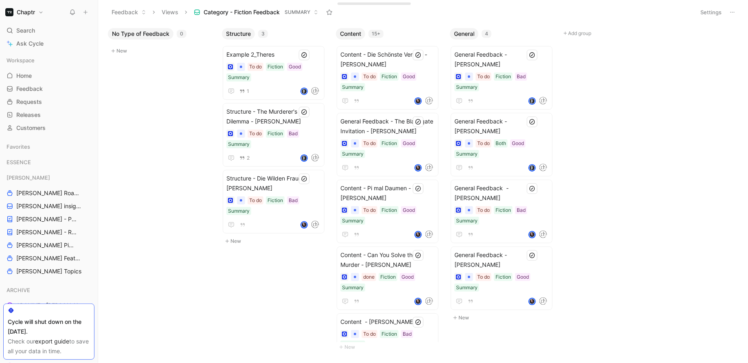  Describe the element at coordinates (376, 34) in the screenshot. I see `div: 15+` at that location.